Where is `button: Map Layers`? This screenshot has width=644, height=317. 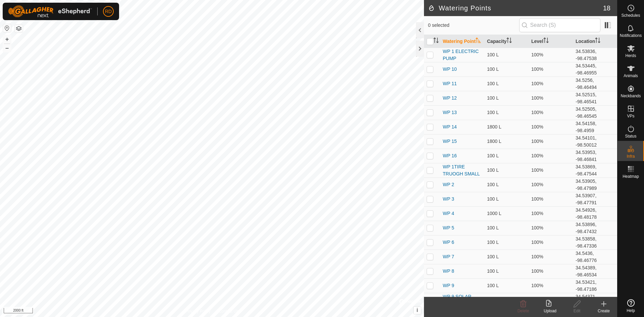
button: Map Layers is located at coordinates (19, 29).